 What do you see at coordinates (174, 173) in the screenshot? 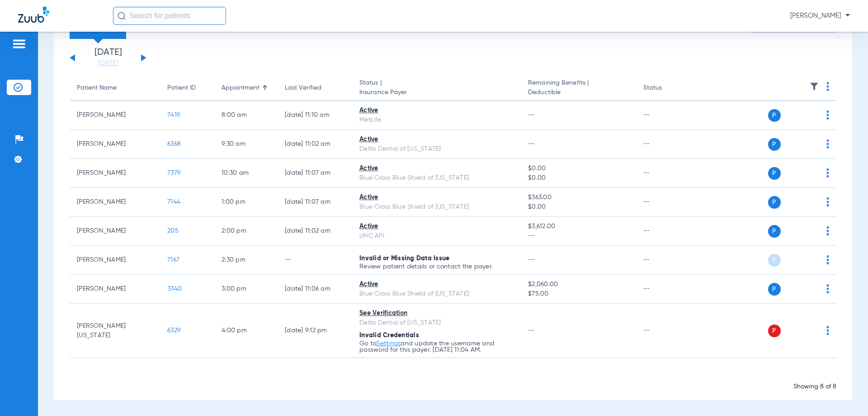
I see `span: 7379` at bounding box center [174, 173].